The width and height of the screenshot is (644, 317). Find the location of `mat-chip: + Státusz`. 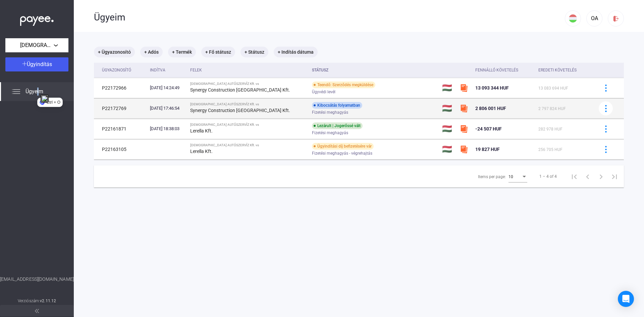

mat-chip: + Státusz is located at coordinates (255, 52).